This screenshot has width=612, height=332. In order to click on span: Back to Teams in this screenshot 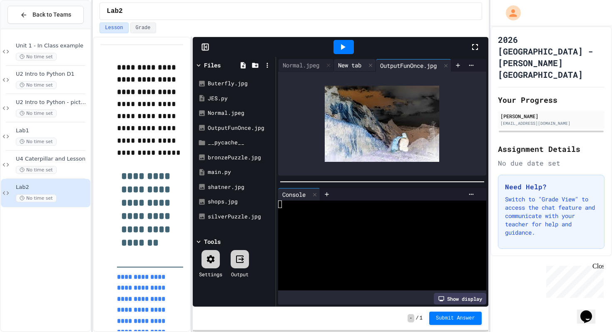, I will do `click(52, 15)`.